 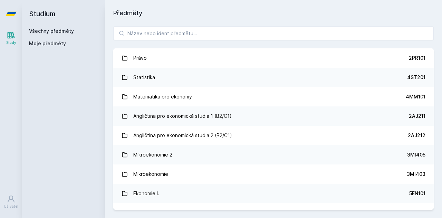 I want to click on div: 2PR101, so click(x=417, y=58).